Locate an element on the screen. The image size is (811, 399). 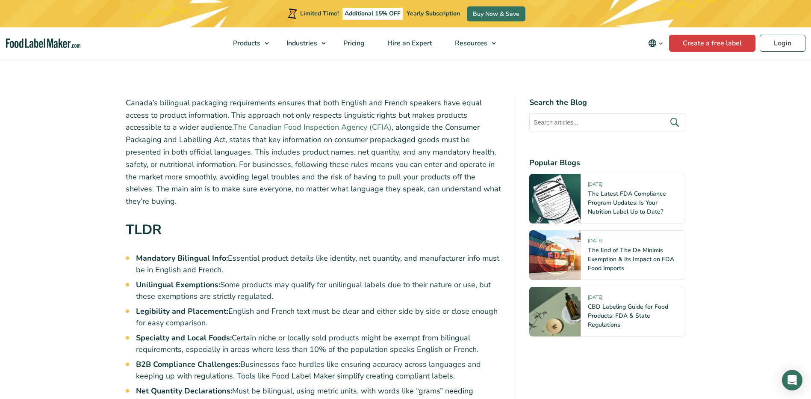
strong: B2B Compliance Challenges: is located at coordinates (188, 364).